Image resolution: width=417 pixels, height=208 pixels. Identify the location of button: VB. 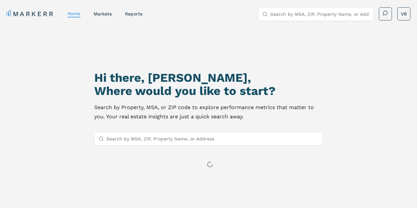
(404, 14).